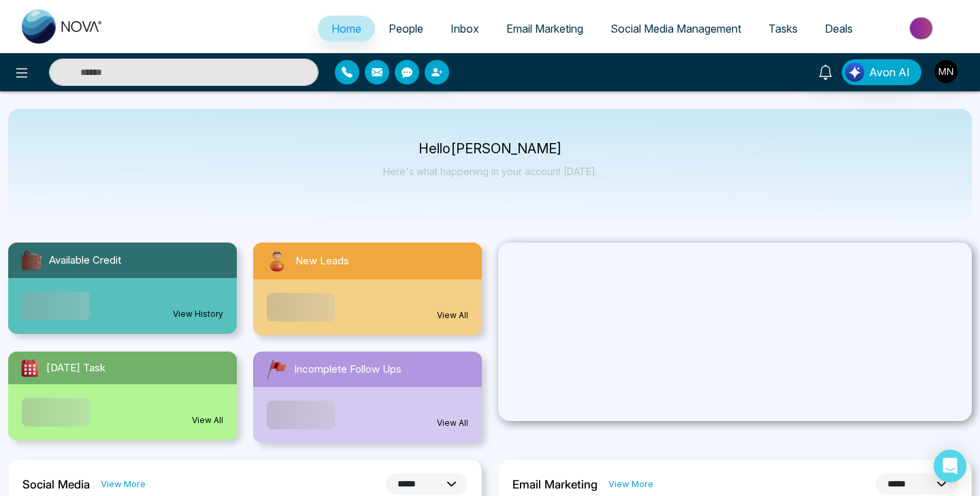 This screenshot has width=980, height=496. I want to click on img: followUps.svg, so click(277, 369).